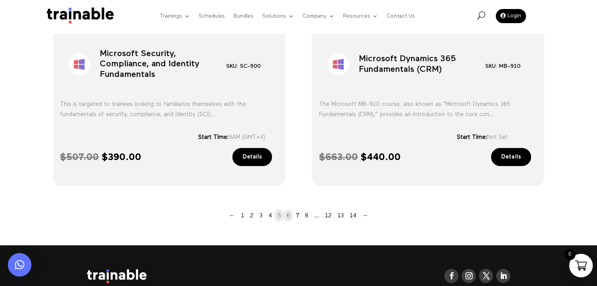  What do you see at coordinates (299, 216) in the screenshot?
I see `nav: Product Pagination` at bounding box center [299, 216].